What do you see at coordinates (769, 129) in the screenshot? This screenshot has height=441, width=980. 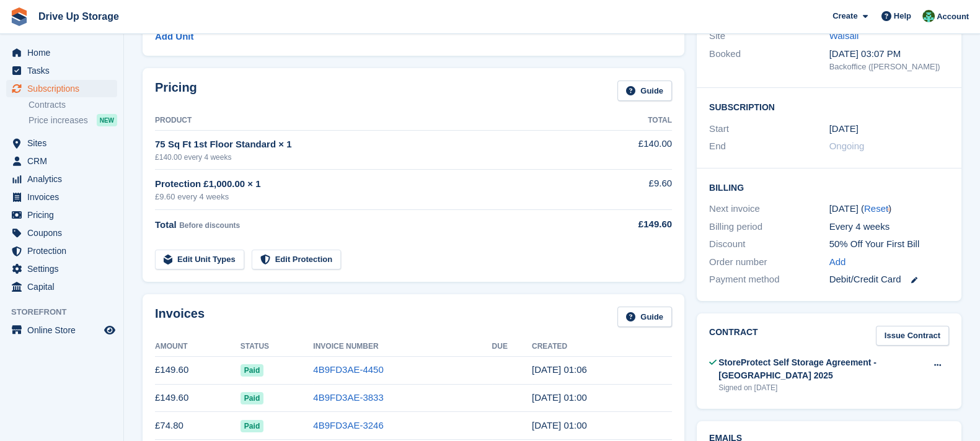 I see `div: Start` at bounding box center [769, 129].